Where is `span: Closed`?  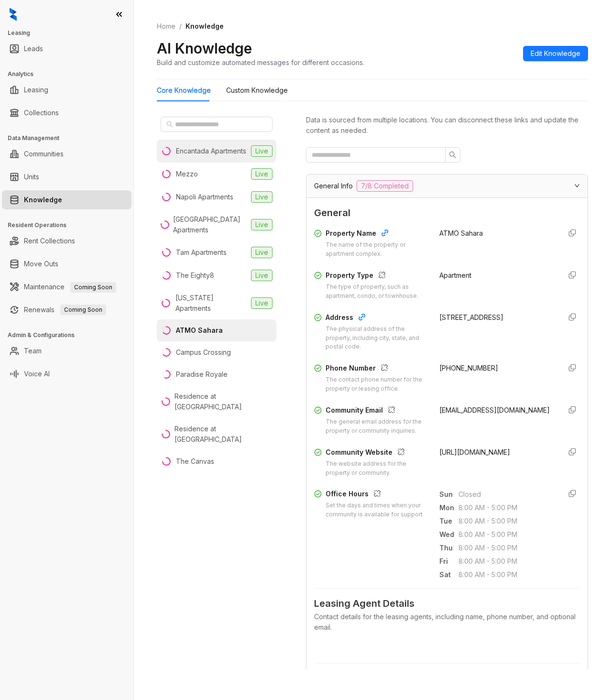
span: Closed is located at coordinates (506, 494).